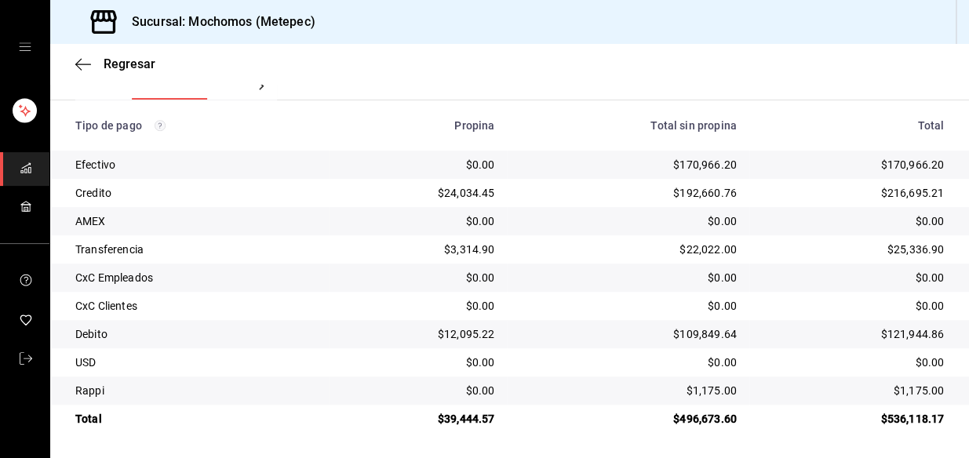 This screenshot has width=969, height=458. What do you see at coordinates (217, 22) in the screenshot?
I see `h3: Sucursal: Mochomos (Metepec)` at bounding box center [217, 22].